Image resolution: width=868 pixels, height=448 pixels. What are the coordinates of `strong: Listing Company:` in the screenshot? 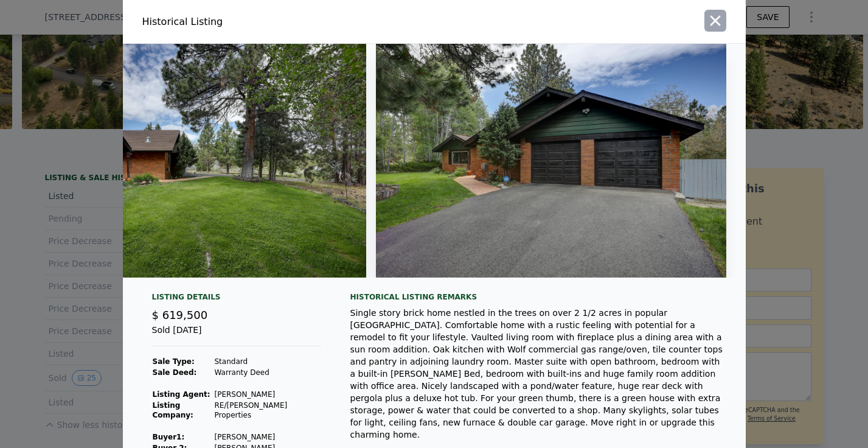 It's located at (173, 411).